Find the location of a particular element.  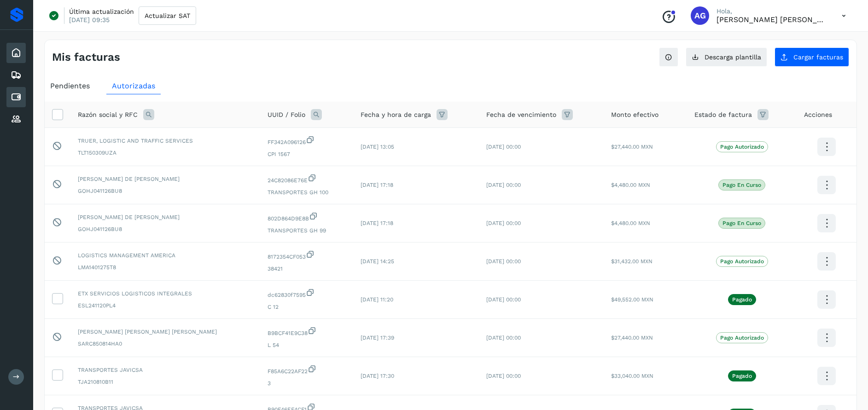

div: Embarques is located at coordinates (16, 75).